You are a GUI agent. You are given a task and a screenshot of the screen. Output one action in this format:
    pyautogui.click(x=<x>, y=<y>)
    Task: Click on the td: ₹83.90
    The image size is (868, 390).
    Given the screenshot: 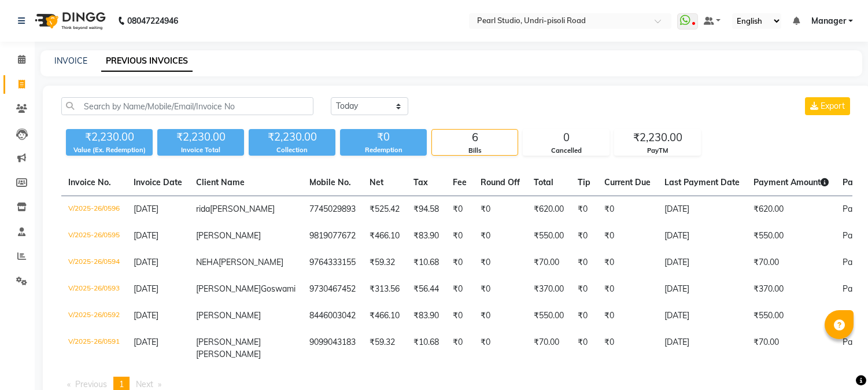 What is the action you would take?
    pyautogui.click(x=426, y=236)
    